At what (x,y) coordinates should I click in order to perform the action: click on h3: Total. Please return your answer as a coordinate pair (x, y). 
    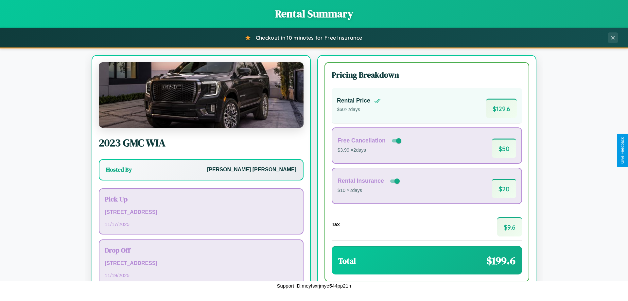
    Looking at the image, I should click on (347, 261).